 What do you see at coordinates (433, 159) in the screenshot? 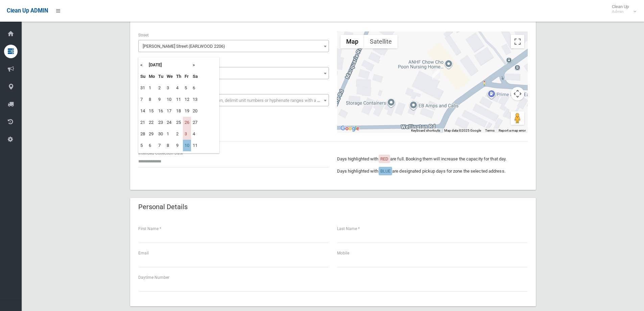
I see `p: Days highlighted with are full. Booking them will increase the capacity for that day.` at bounding box center [433, 159].